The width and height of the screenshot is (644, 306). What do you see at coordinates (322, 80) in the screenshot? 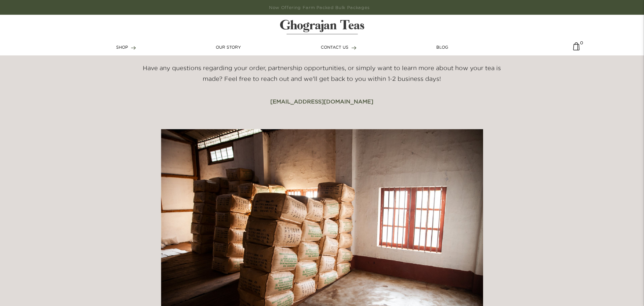
I see `h5: Have any questions regarding your order, partnership opportunities, or simply want to learn more ...` at bounding box center [322, 80].